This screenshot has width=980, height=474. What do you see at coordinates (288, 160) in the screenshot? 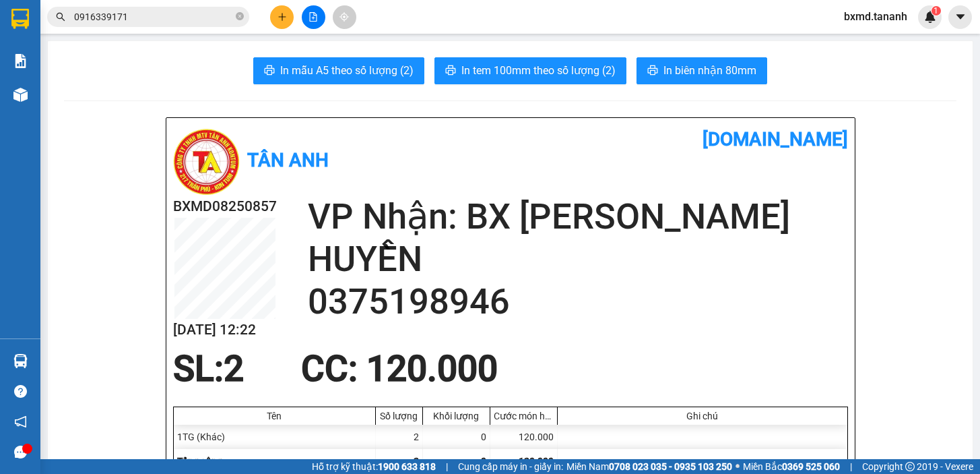
I see `b: Tân Anh` at bounding box center [288, 160].